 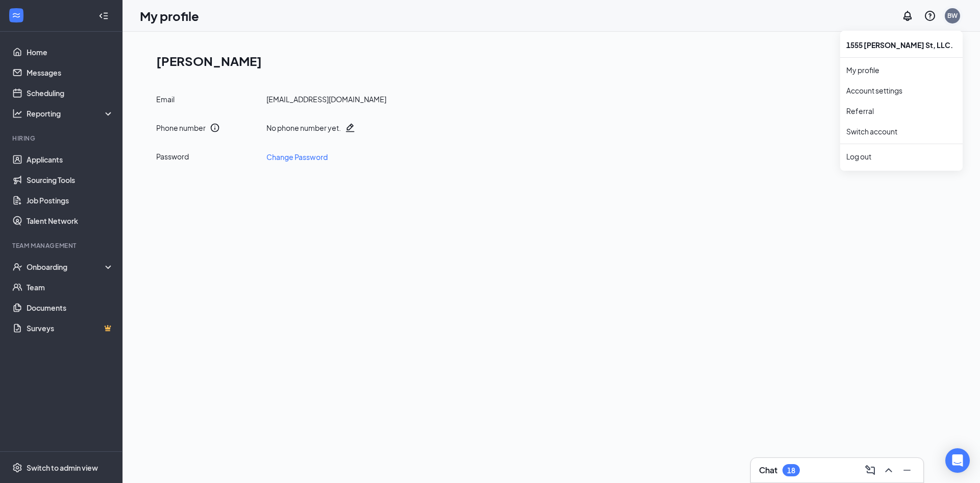 What do you see at coordinates (61, 138) in the screenshot?
I see `div: Hiring` at bounding box center [61, 138].